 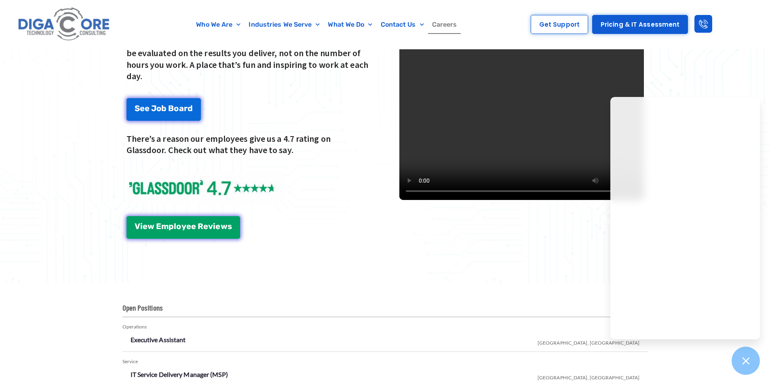 What do you see at coordinates (184, 226) in the screenshot?
I see `span: y` at bounding box center [184, 226].